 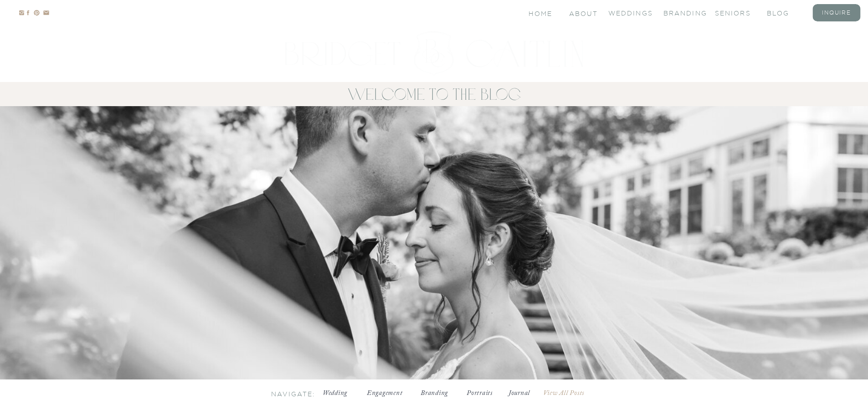 What do you see at coordinates (541, 13) in the screenshot?
I see `a: Home` at bounding box center [541, 13].